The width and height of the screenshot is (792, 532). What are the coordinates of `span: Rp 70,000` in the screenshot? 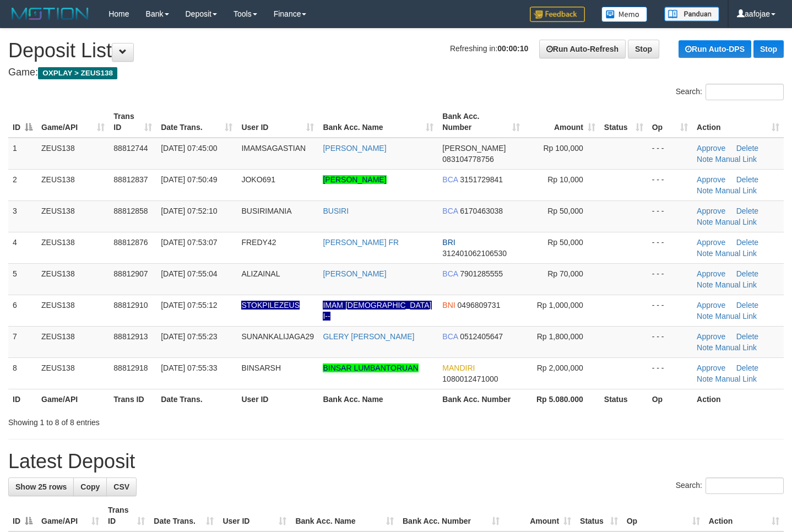 It's located at (565, 274).